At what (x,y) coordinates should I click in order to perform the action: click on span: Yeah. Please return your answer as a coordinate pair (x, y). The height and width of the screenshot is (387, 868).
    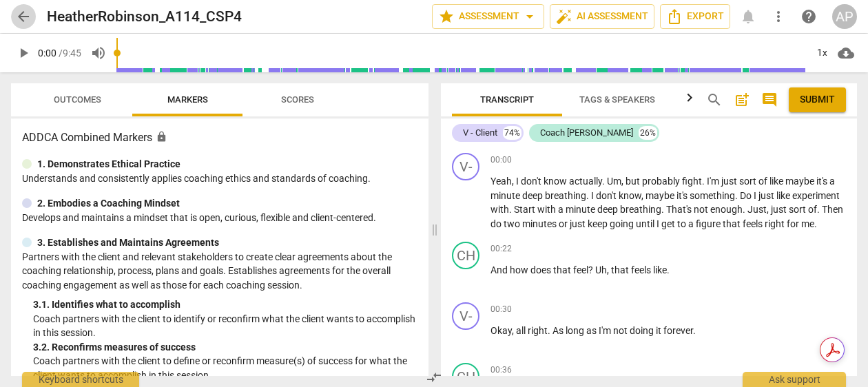
    Looking at the image, I should click on (501, 181).